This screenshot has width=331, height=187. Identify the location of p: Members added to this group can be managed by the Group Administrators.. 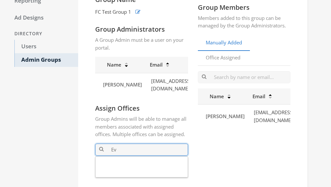
(244, 22).